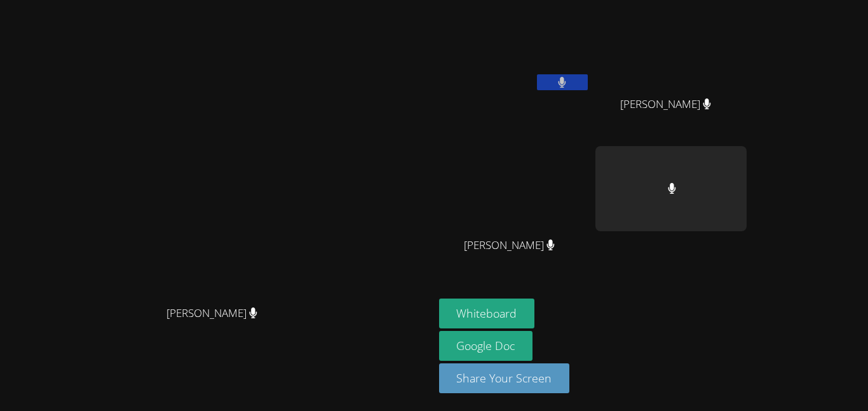 The width and height of the screenshot is (868, 411). Describe the element at coordinates (487, 345) in the screenshot. I see `a: Google Doc` at that location.